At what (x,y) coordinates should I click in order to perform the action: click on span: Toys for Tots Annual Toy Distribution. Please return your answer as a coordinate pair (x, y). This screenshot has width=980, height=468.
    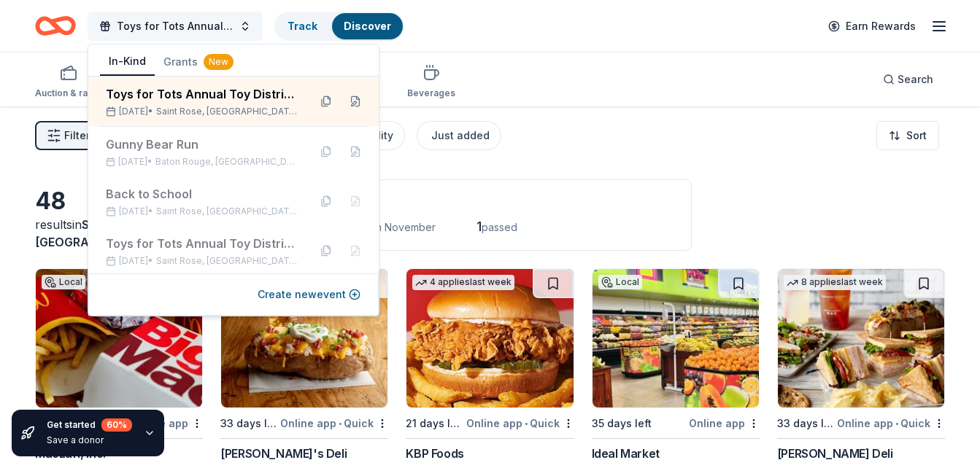
    Looking at the image, I should click on (175, 27).